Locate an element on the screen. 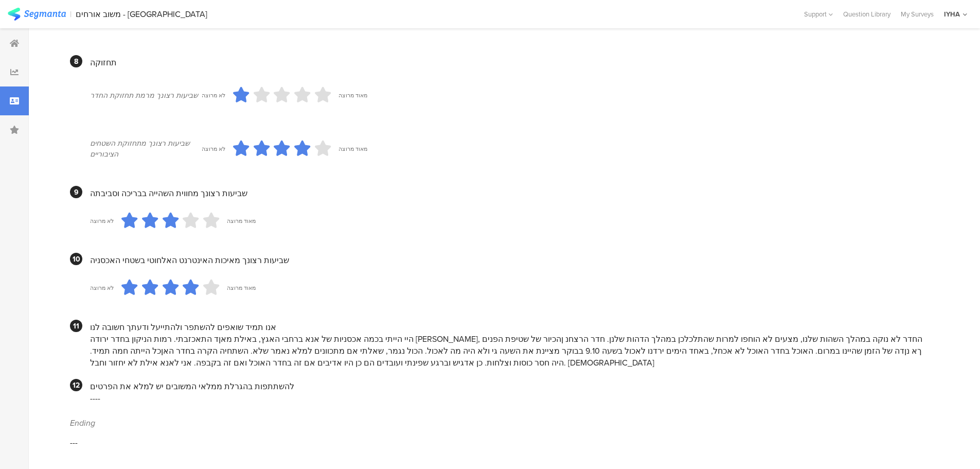 The height and width of the screenshot is (469, 980). img: segmanta logo is located at coordinates (36, 14).